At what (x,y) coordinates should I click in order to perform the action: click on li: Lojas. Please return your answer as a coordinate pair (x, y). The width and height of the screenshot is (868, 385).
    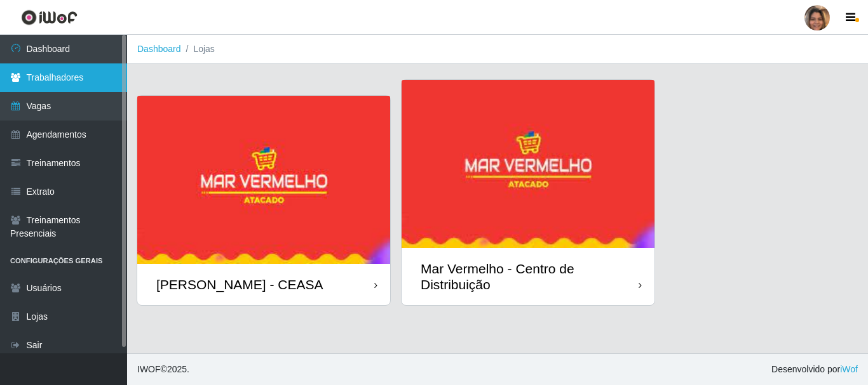
    Looking at the image, I should click on (197, 49).